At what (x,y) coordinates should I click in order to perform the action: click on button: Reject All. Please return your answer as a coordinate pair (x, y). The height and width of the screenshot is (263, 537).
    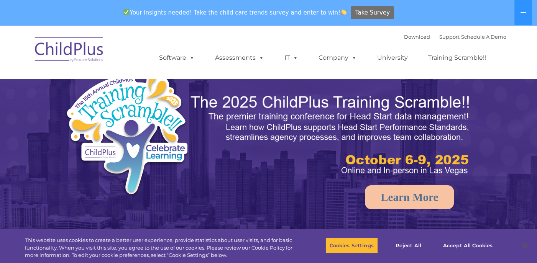
    Looking at the image, I should click on (408, 246).